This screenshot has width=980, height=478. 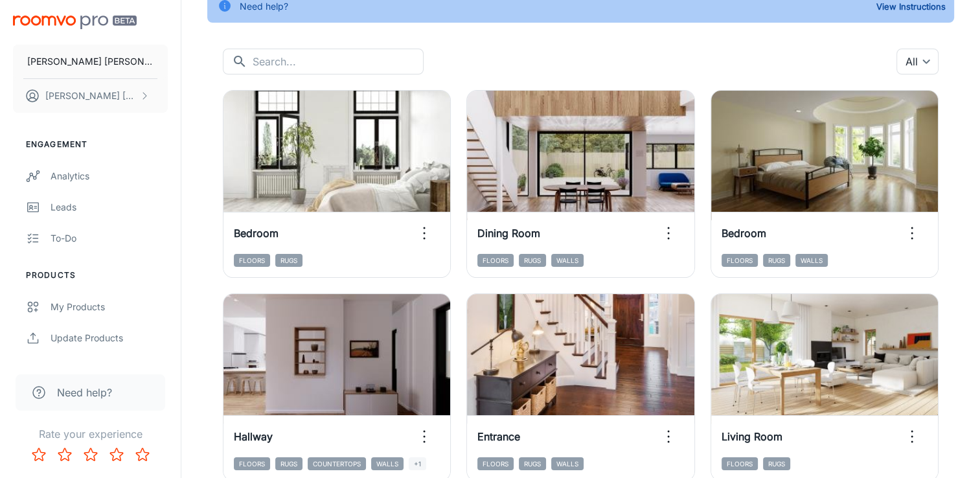 I want to click on button: Rate 4 star, so click(x=117, y=454).